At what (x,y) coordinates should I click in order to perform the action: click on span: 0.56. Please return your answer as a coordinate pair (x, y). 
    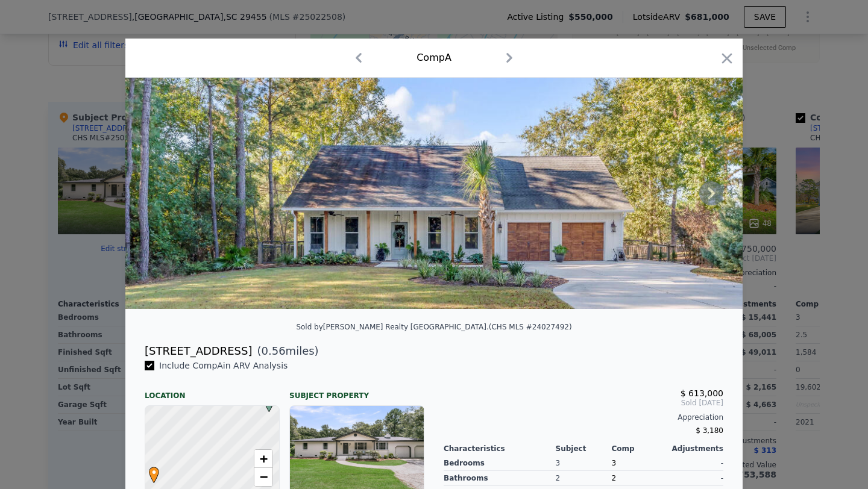
    Looking at the image, I should click on (273, 351).